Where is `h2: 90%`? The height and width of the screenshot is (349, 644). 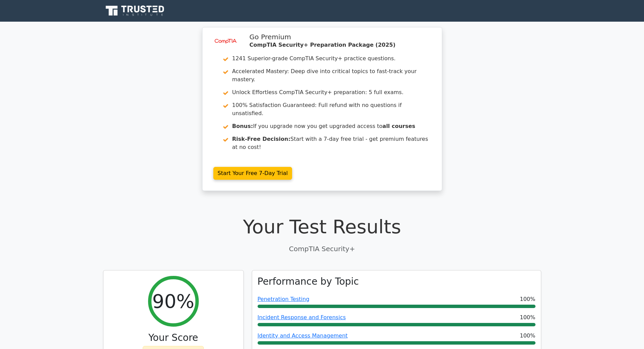
h2: 90% is located at coordinates (173, 301).